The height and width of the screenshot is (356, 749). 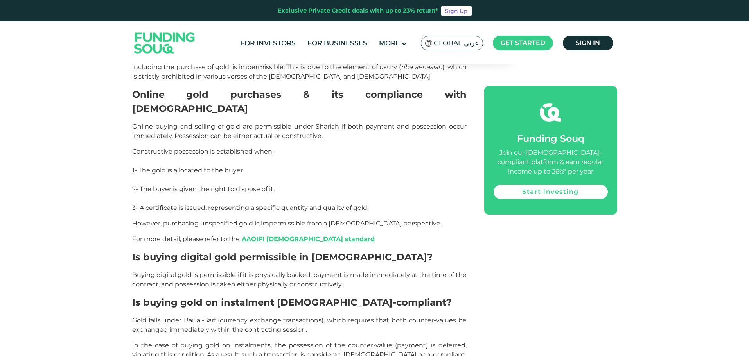 I want to click on span: Constructive possession is established when:, so click(x=203, y=151).